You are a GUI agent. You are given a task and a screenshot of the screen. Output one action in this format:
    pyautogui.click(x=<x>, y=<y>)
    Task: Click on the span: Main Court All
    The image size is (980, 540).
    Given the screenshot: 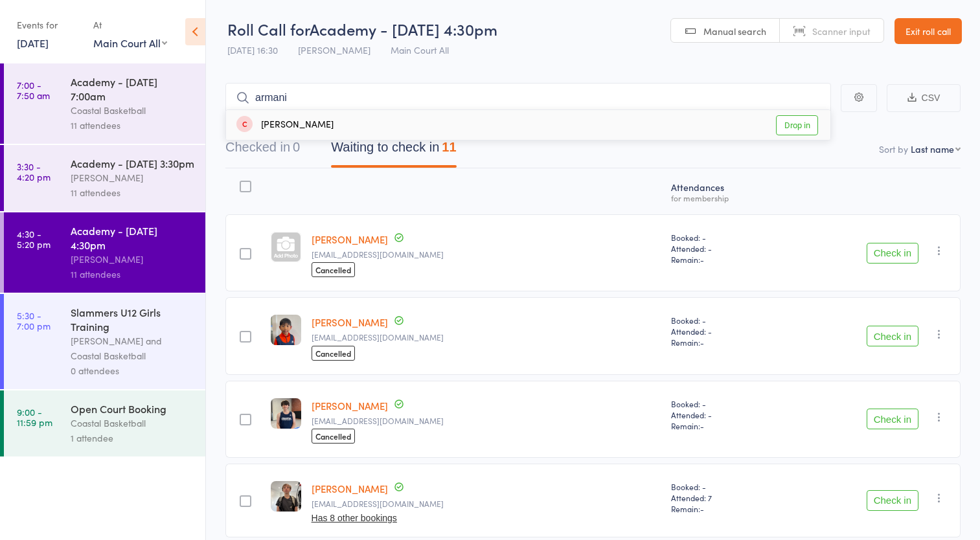 What is the action you would take?
    pyautogui.click(x=420, y=50)
    